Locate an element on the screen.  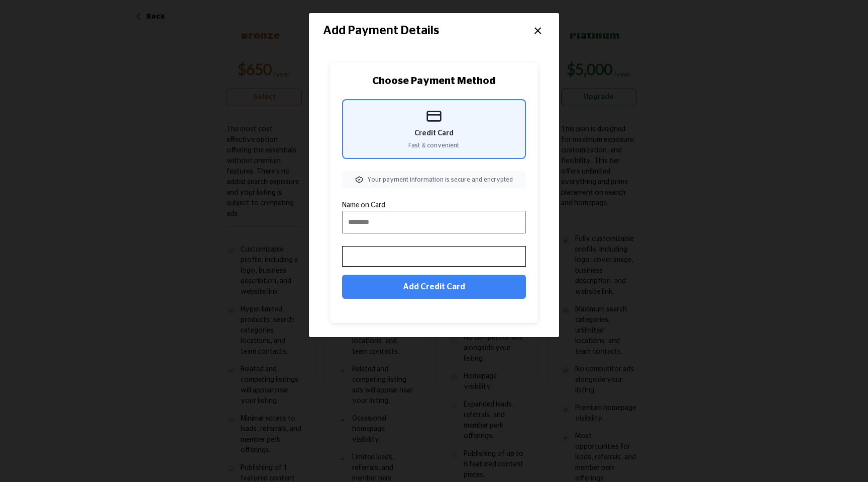
span: Your payment information is secure and encrypted is located at coordinates (440, 180).